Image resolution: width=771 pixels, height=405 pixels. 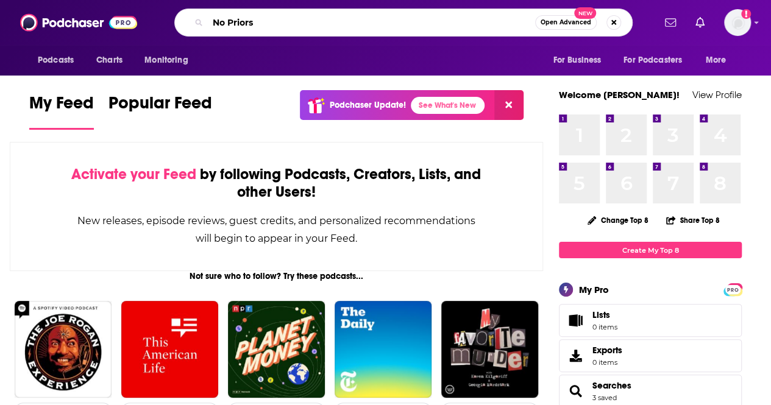 What do you see at coordinates (383, 349) in the screenshot?
I see `img: The Daily` at bounding box center [383, 349].